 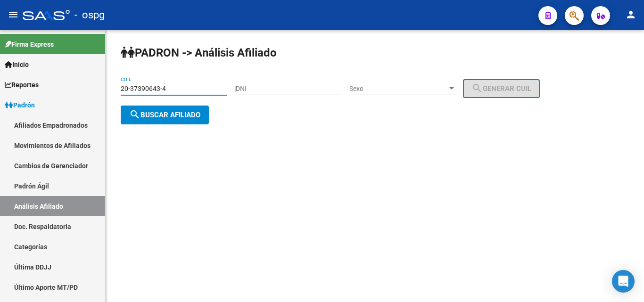 I want to click on button: Generar CUIL, so click(x=501, y=89).